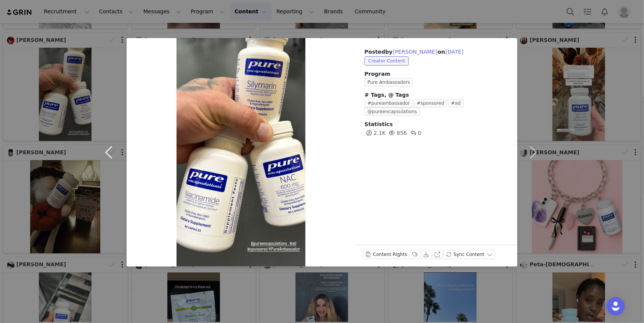 The height and width of the screenshot is (323, 644). Describe the element at coordinates (455, 103) in the screenshot. I see `span: #ad` at that location.